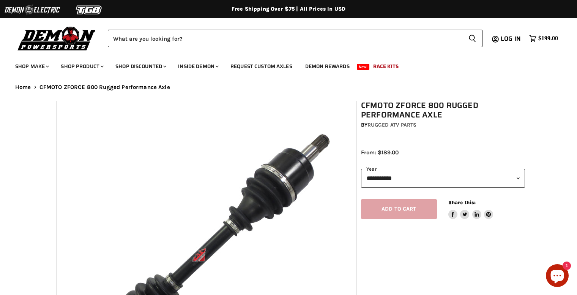  What do you see at coordinates (89, 10) in the screenshot?
I see `img: TGB Logo 2` at bounding box center [89, 10].